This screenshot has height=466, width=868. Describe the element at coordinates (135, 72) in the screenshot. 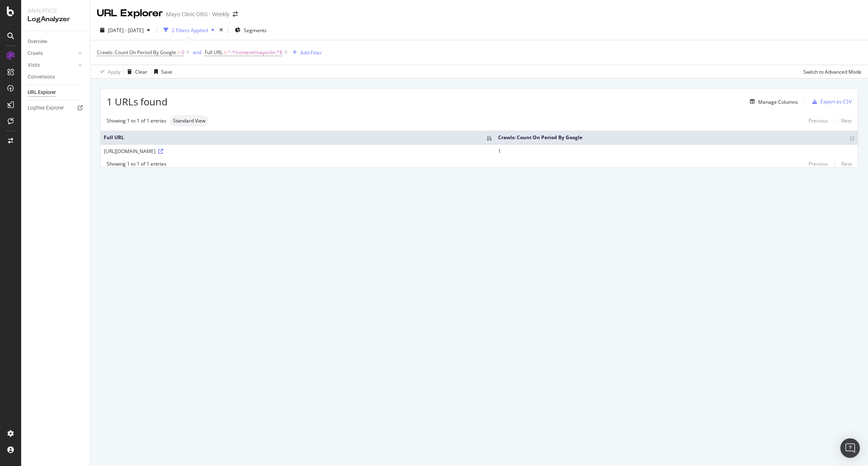

I see `button: Clear` at that location.